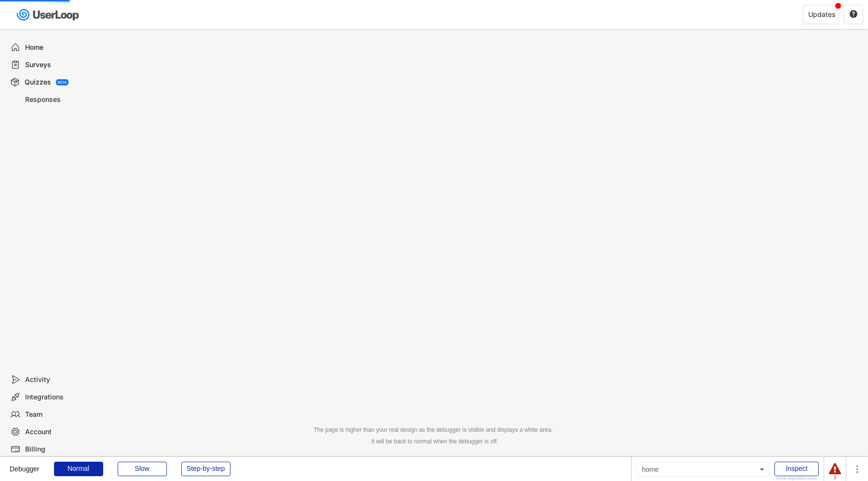 The width and height of the screenshot is (868, 481). What do you see at coordinates (822, 15) in the screenshot?
I see `div: Updates` at bounding box center [822, 15].